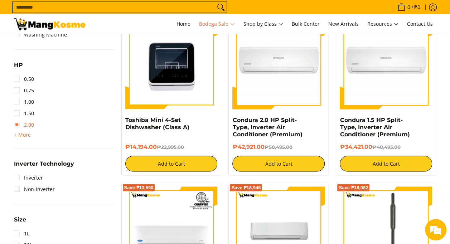 This screenshot has width=450, height=244. What do you see at coordinates (386, 147) in the screenshot?
I see `del: ₱40,495.00` at bounding box center [386, 147].